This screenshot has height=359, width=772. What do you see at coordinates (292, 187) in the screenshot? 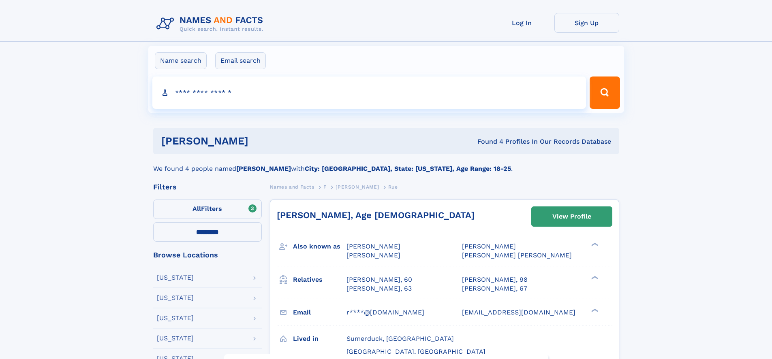
I see `a: Names and Facts` at bounding box center [292, 187].